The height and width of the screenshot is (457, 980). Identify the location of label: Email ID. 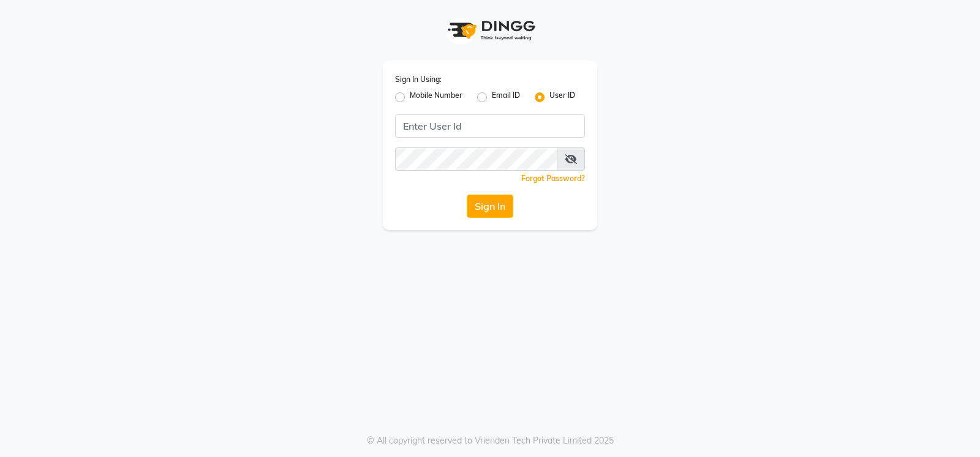
(506, 98).